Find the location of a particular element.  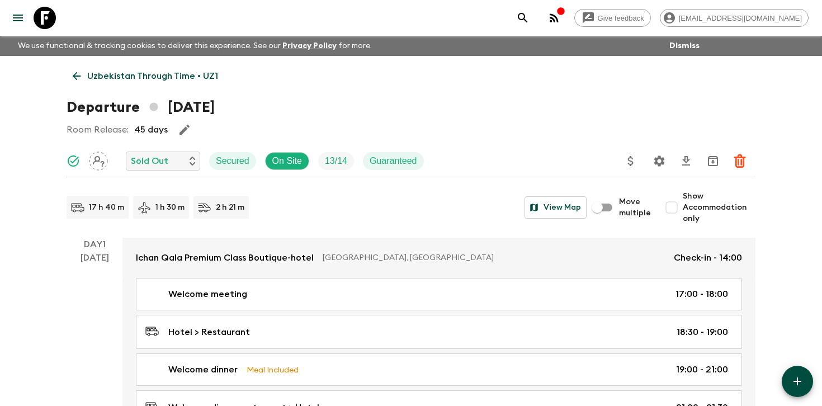

p: Meal Included is located at coordinates (272, 370).